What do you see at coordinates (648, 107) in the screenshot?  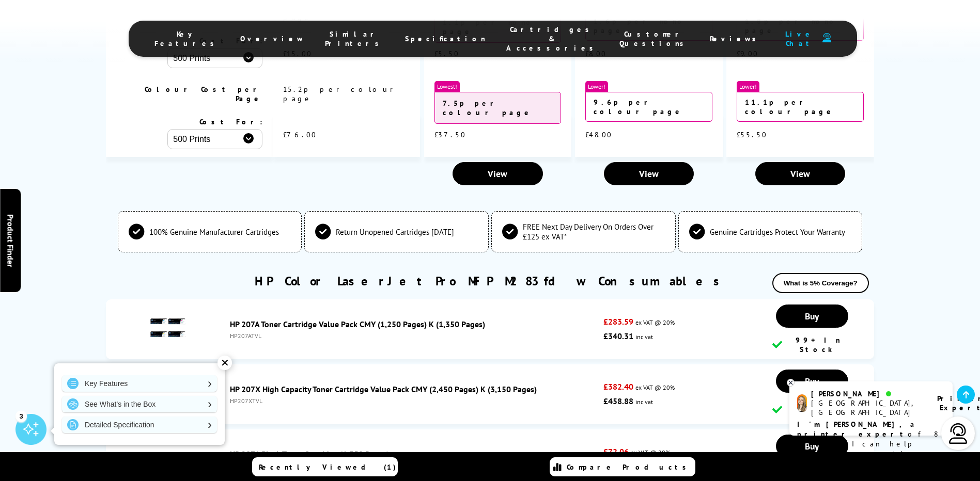 I see `div: 9.6p per colour page` at bounding box center [648, 107].